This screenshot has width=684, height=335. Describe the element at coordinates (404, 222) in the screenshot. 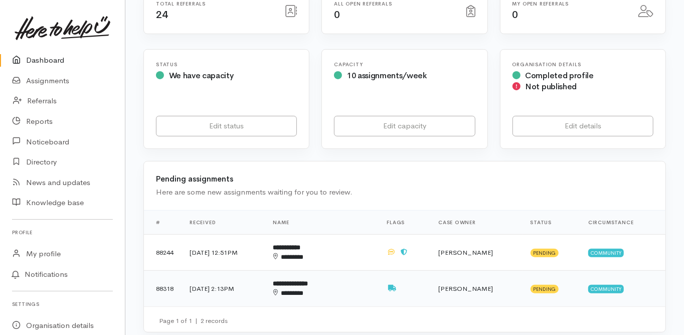

I see `th: Flags` at that location.